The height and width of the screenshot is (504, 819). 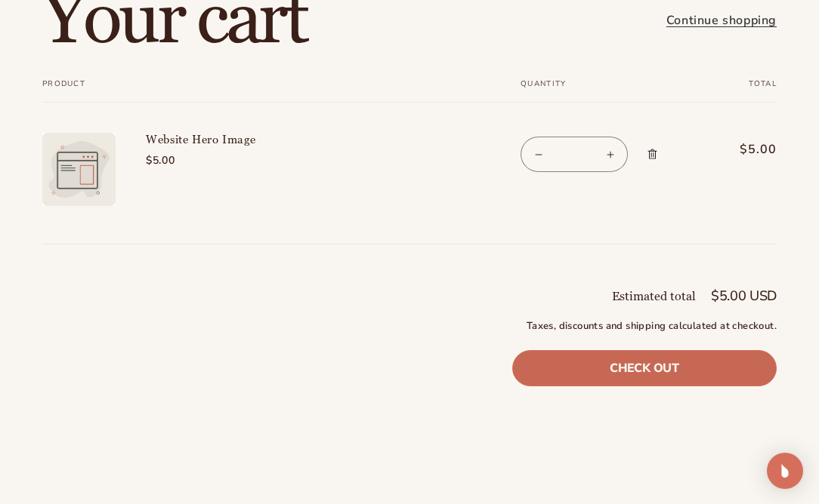 I want to click on th: Quantity, so click(x=590, y=91).